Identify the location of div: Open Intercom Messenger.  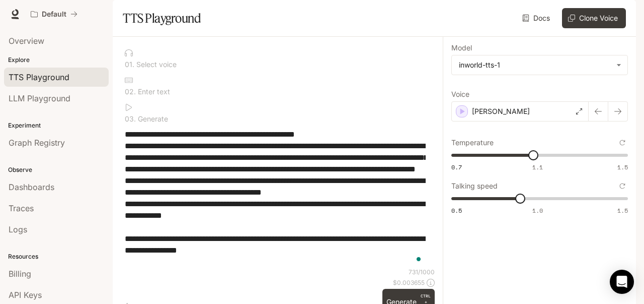
(622, 282).